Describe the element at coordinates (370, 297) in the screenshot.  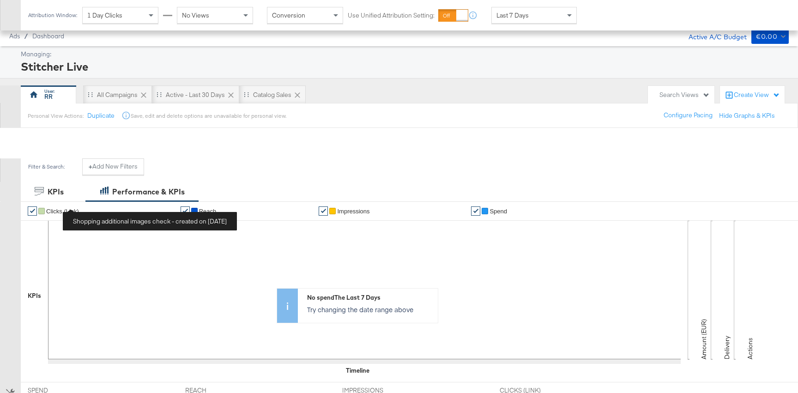
I see `div: No spend The Last 7 Days` at that location.